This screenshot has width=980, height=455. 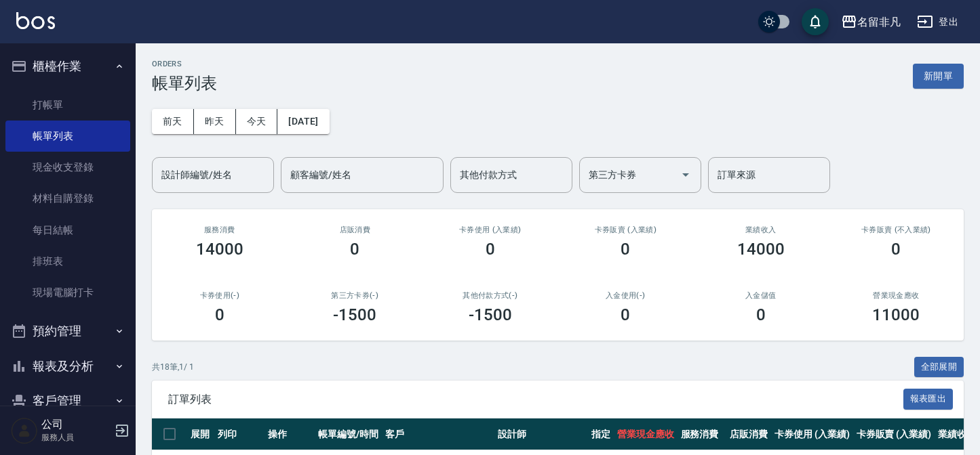 I want to click on h2: 卡券販賣 (入業績), so click(x=626, y=230).